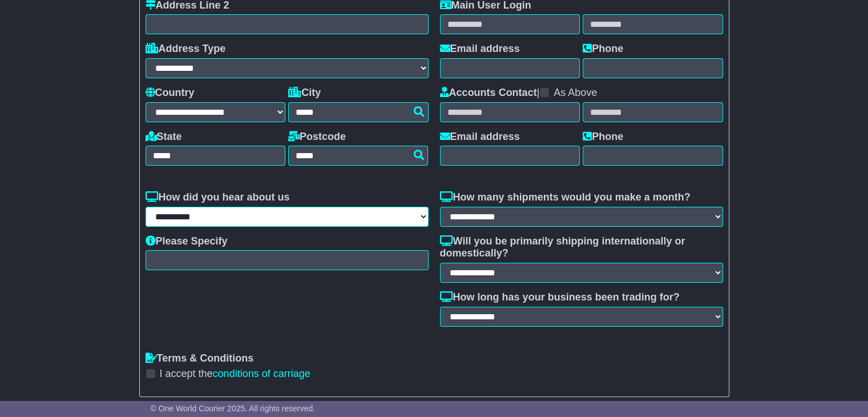 This screenshot has width=868, height=417. Describe the element at coordinates (186, 49) in the screenshot. I see `label: Address Type` at that location.